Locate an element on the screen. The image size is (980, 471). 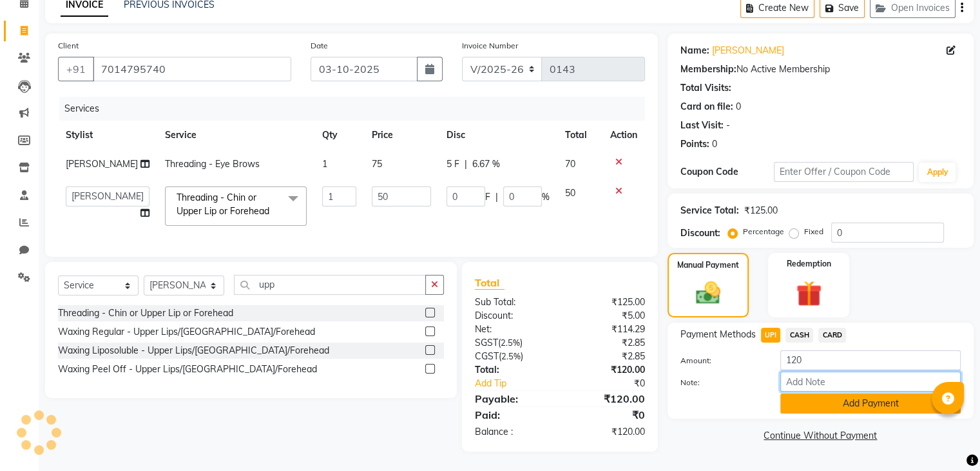
button: Apply is located at coordinates (937, 173).